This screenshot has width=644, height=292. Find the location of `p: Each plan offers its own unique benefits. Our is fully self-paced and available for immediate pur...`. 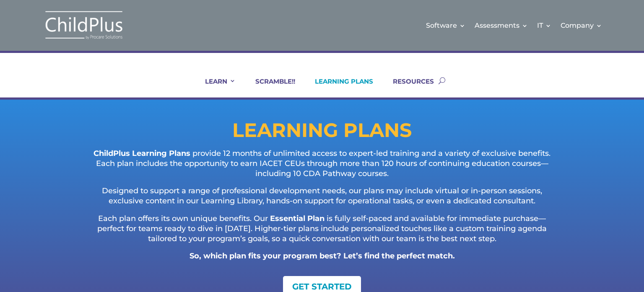

p: Each plan offers its own unique benefits. Our is fully self-paced and available for immediate pur... is located at coordinates (322, 232).